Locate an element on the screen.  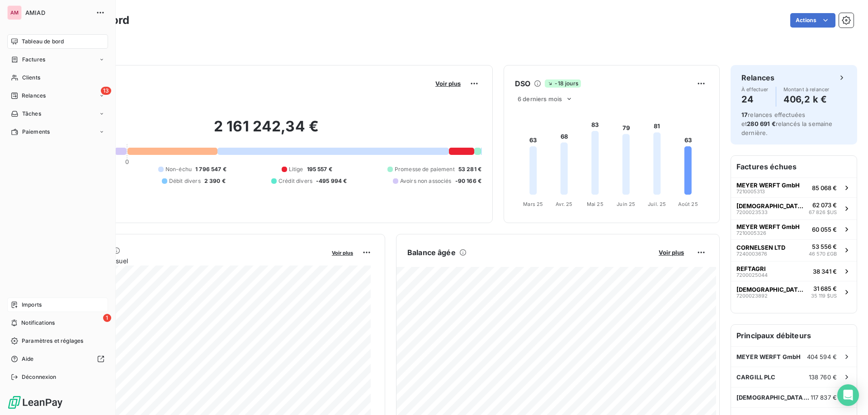
span: Promesse de paiement is located at coordinates (424, 170).